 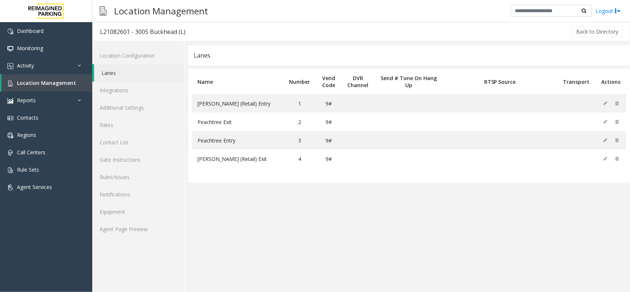 I want to click on a: Location Configuration, so click(x=138, y=55).